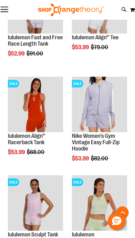  I want to click on img: Product image for lululemon Wunder Train Racerback Tank, so click(100, 202).